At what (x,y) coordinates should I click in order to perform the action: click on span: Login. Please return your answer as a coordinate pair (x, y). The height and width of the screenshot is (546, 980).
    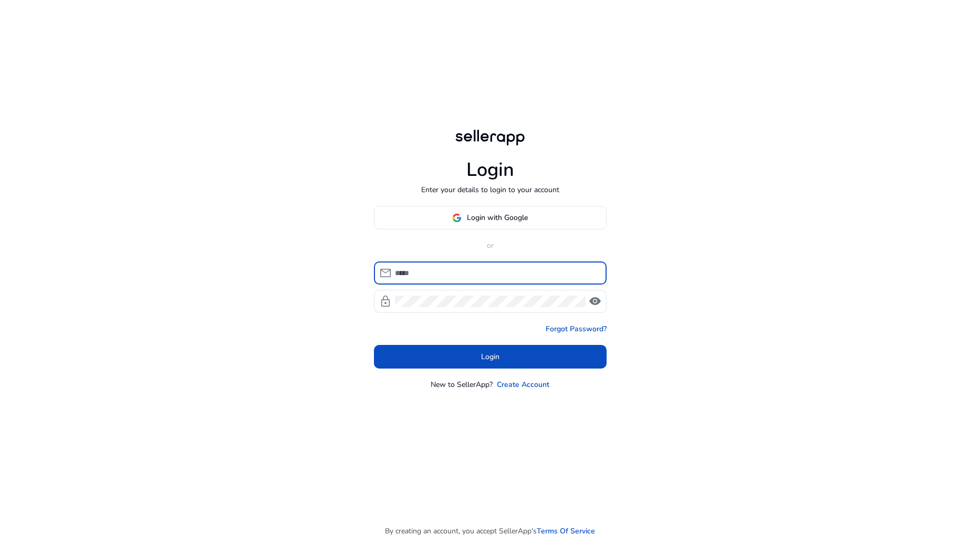
    Looking at the image, I should click on (490, 357).